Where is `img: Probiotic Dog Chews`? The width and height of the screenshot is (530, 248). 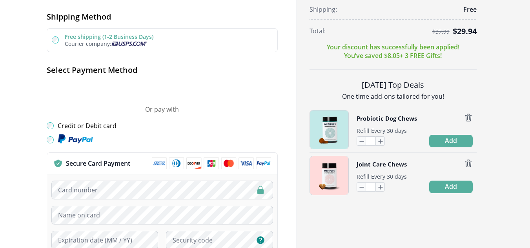 img: Probiotic Dog Chews is located at coordinates (329, 130).